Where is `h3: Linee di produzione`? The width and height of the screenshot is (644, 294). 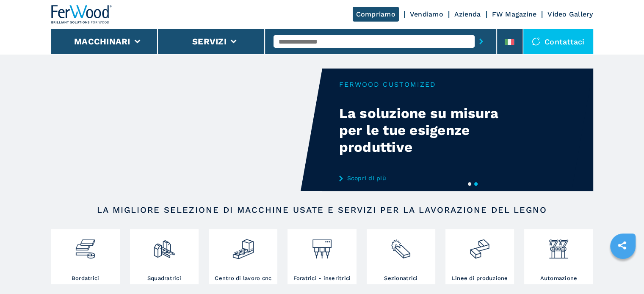
h3: Linee di produzione is located at coordinates (480, 278).